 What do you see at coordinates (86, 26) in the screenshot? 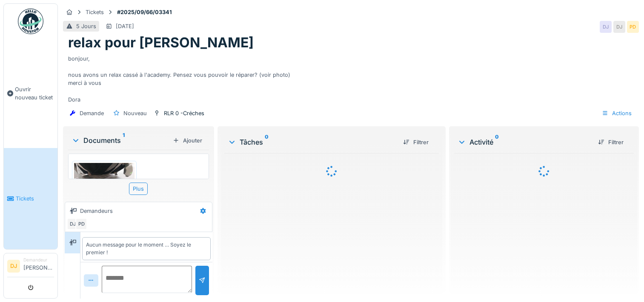
I see `div: 5 Jours` at bounding box center [86, 26].